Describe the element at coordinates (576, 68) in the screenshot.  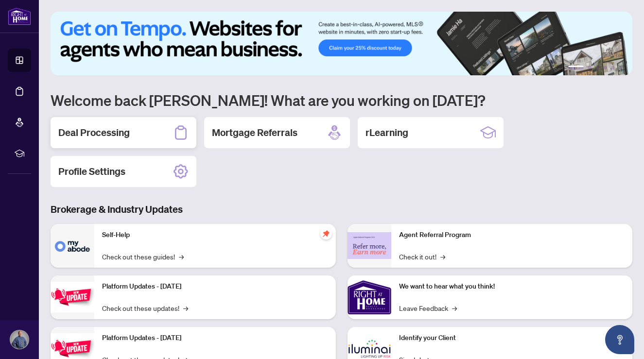
I see `button: 1` at that location.